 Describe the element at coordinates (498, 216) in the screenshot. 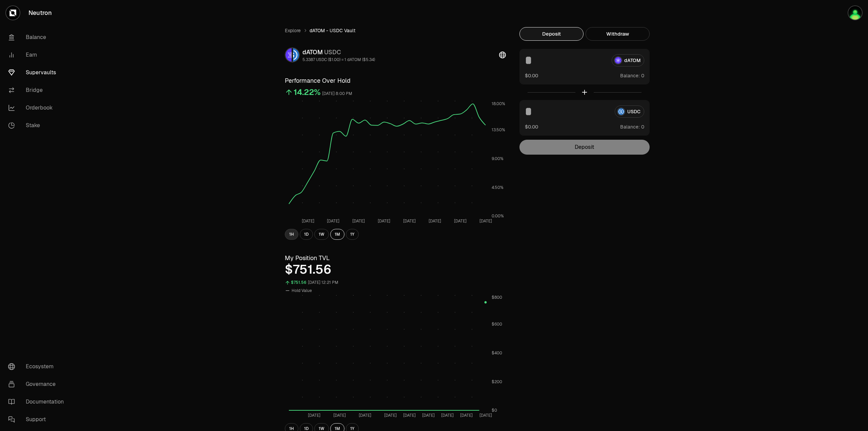

I see `tspan: 0.00%` at that location.